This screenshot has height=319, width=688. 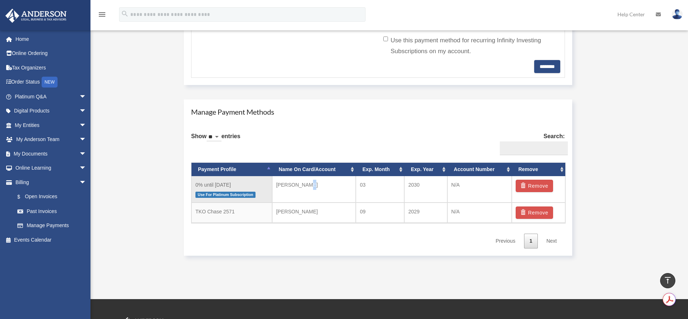 What do you see at coordinates (51, 97) in the screenshot?
I see `a: Platinum Q&Aarrow_drop_down` at bounding box center [51, 97].